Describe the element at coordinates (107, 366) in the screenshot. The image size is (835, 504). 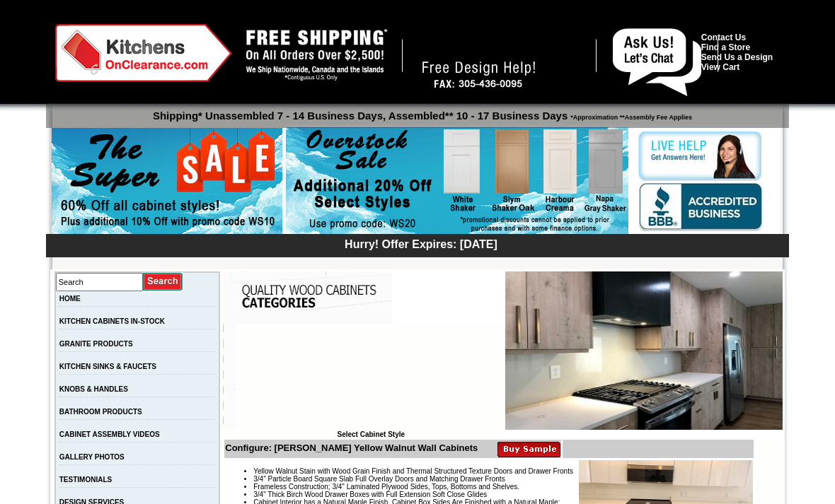
I see `a: KITCHEN SINKS & FAUCETS` at that location.